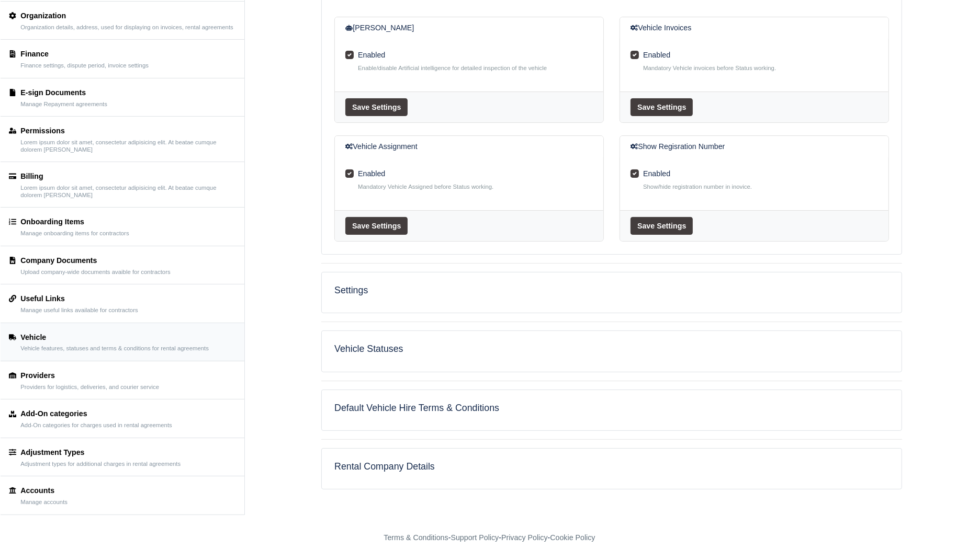 The width and height of the screenshot is (979, 560). Describe the element at coordinates (611, 349) in the screenshot. I see `h5: Vehicle Statuses` at that location.